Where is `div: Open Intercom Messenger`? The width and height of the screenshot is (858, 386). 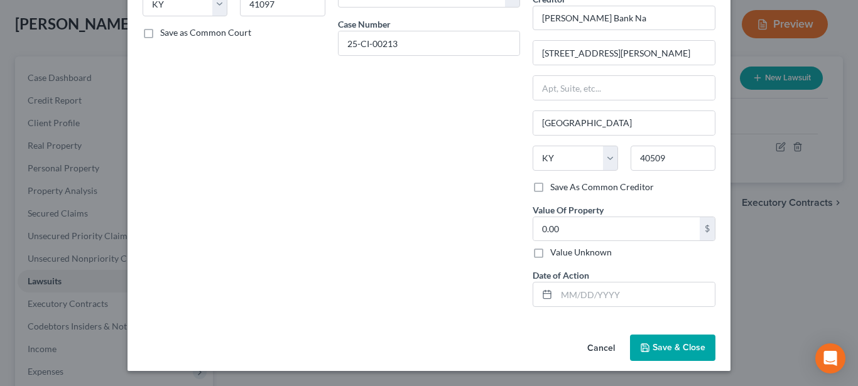 div: Open Intercom Messenger is located at coordinates (831, 359).